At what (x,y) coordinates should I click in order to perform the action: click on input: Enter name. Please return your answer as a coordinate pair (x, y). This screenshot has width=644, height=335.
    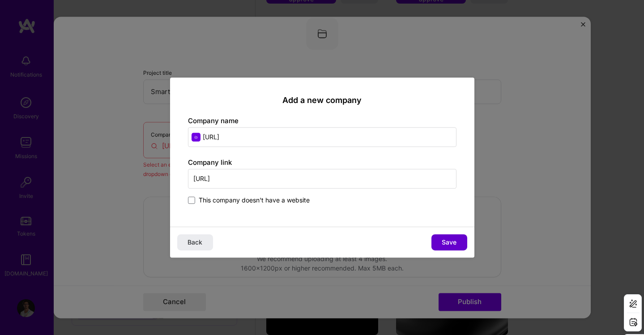
    Looking at the image, I should click on (322, 137).